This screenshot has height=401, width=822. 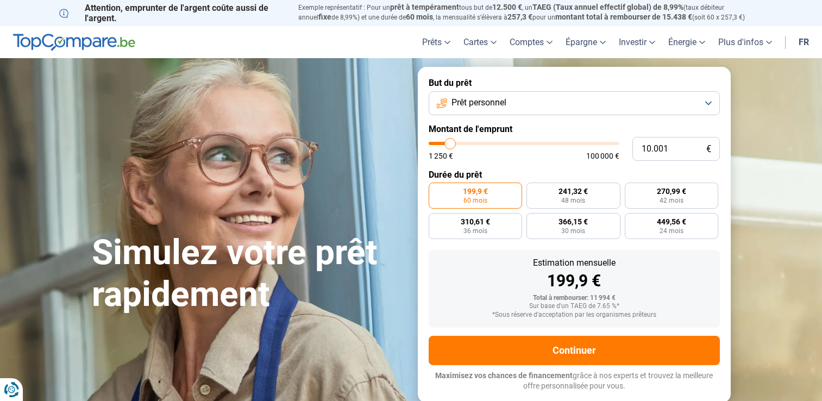 I want to click on div: Sur base d'un TAEG de 7.65 %*, so click(x=574, y=306).